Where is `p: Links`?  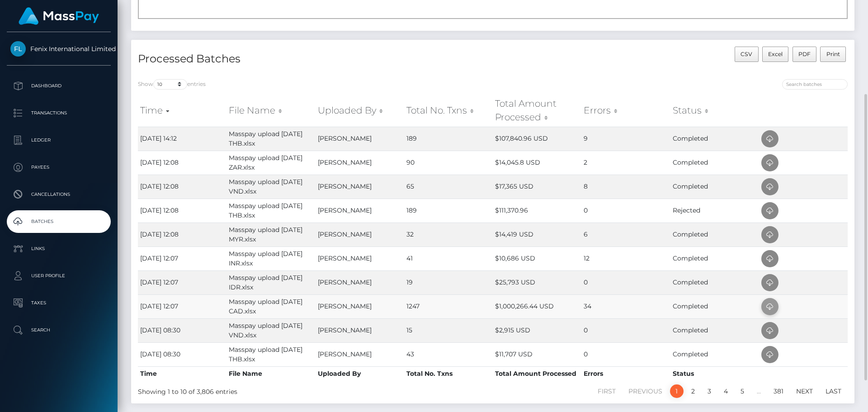
p: Links is located at coordinates (59, 249).